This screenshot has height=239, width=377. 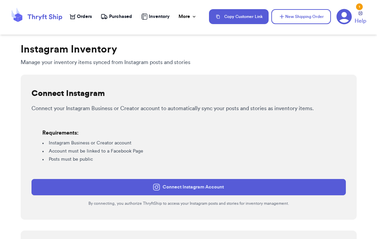 What do you see at coordinates (121, 17) in the screenshot?
I see `span: Purchased` at bounding box center [121, 17].